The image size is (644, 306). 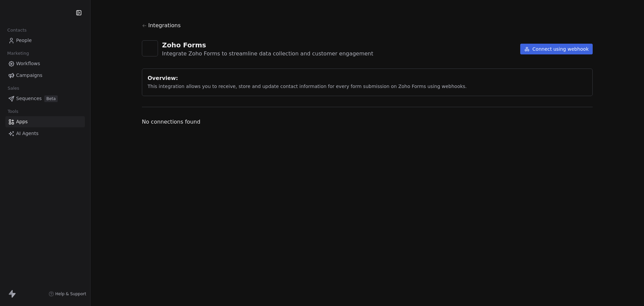 What do you see at coordinates (367, 78) in the screenshot?
I see `div: Overview:` at bounding box center [367, 78].